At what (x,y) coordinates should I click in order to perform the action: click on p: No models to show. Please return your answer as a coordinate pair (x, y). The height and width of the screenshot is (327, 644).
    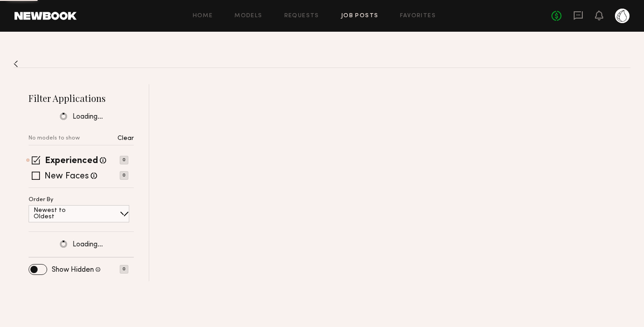
    Looking at the image, I should click on (54, 138).